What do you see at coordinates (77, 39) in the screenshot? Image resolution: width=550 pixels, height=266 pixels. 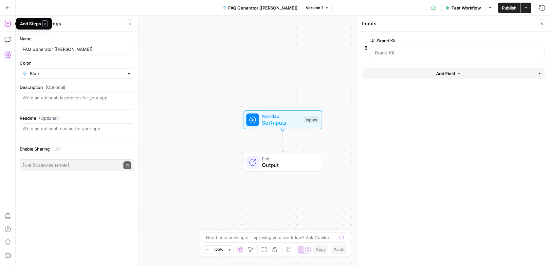 I see `label: Name` at bounding box center [77, 39].